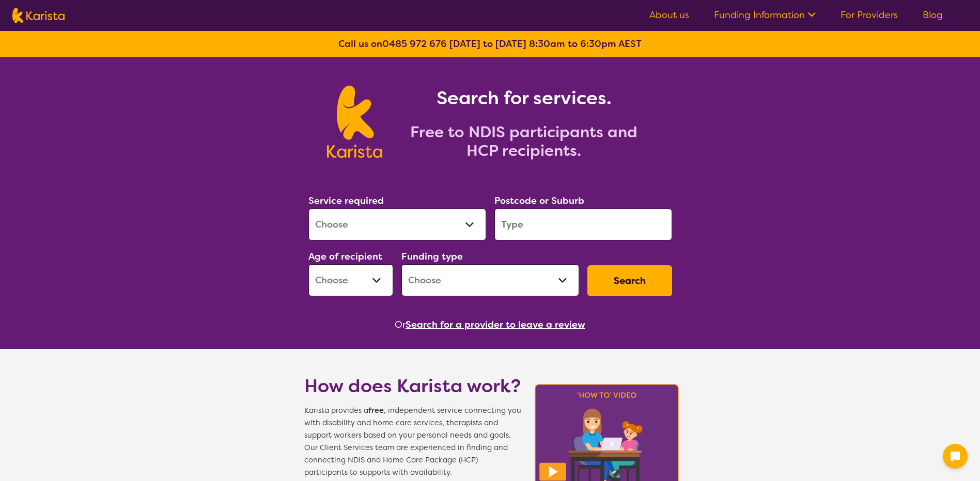 The height and width of the screenshot is (481, 980). I want to click on button: Search, so click(630, 281).